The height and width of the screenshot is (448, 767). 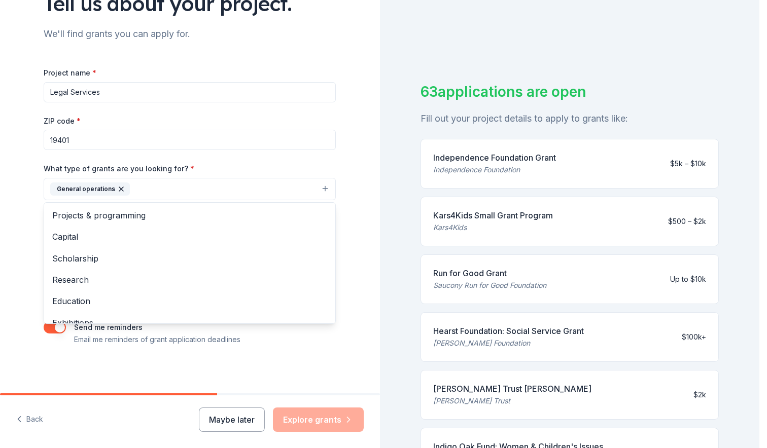 What do you see at coordinates (190, 301) in the screenshot?
I see `span: Education` at bounding box center [190, 301].